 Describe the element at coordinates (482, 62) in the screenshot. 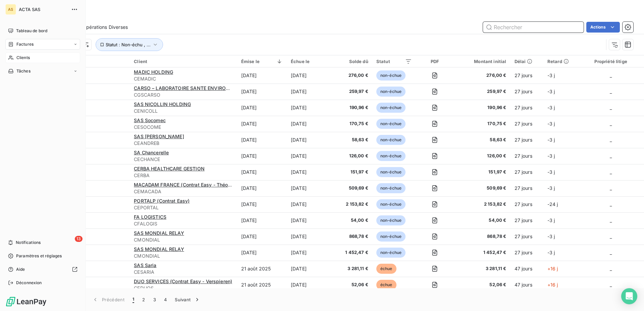

I see `div: Montant initial` at that location.